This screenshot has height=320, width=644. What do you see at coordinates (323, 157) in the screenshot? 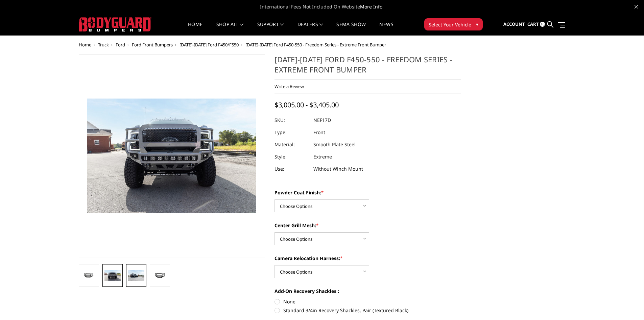
I see `dd: Extreme` at bounding box center [323, 157].